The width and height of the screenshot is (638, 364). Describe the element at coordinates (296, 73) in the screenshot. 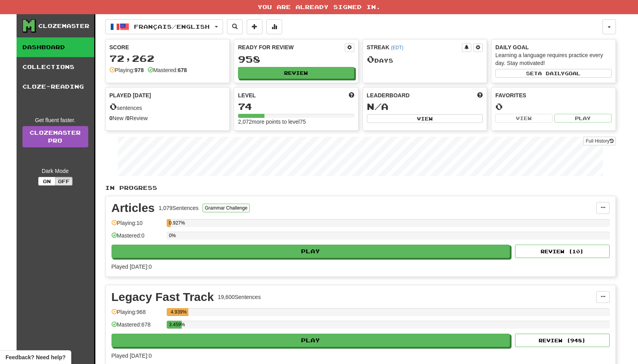

I see `button: Review` at that location.